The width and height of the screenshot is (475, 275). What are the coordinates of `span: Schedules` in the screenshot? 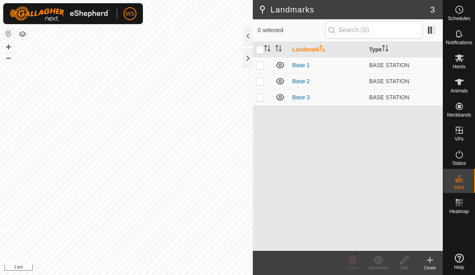 It's located at (459, 19).